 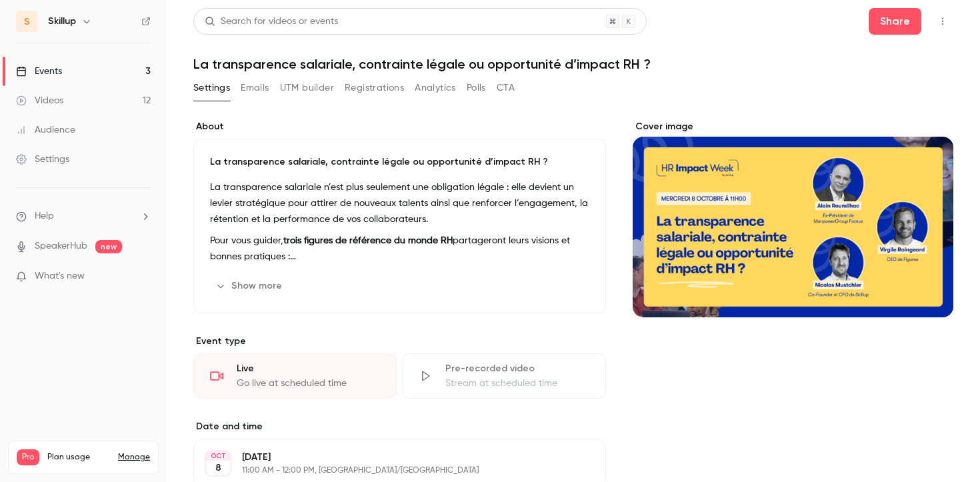 I want to click on section: Cover image, so click(x=793, y=219).